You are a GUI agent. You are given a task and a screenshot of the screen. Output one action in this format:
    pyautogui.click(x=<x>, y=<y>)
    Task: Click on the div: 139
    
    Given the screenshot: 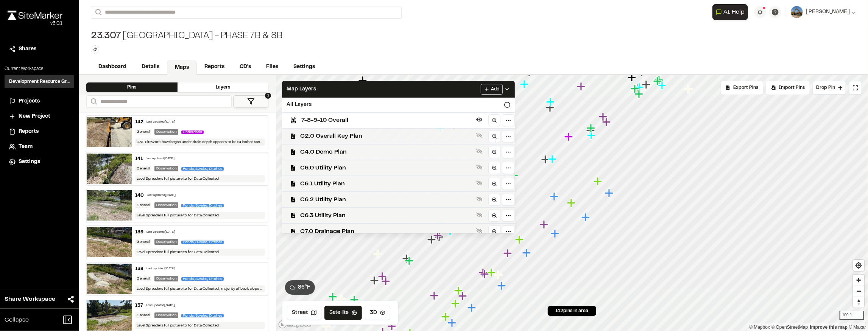 What is the action you would take?
    pyautogui.click(x=139, y=232)
    